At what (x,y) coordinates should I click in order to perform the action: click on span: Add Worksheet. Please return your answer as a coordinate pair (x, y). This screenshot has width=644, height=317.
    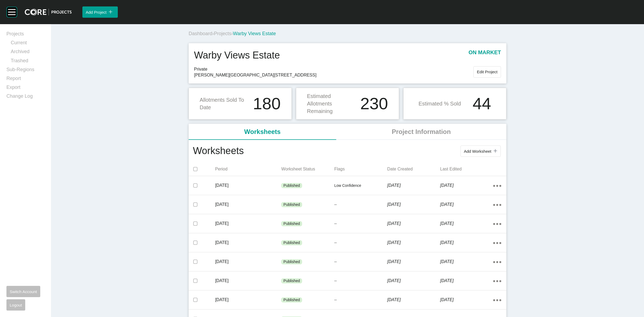
    Looking at the image, I should click on (478, 152).